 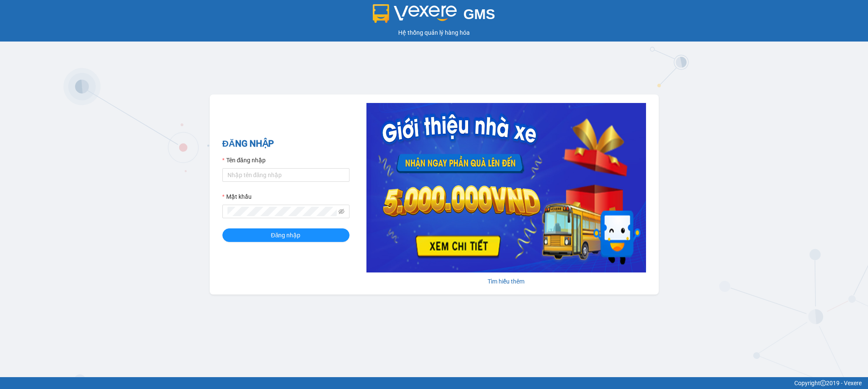 What do you see at coordinates (342, 212) in the screenshot?
I see `span: eye-invisible` at bounding box center [342, 212].